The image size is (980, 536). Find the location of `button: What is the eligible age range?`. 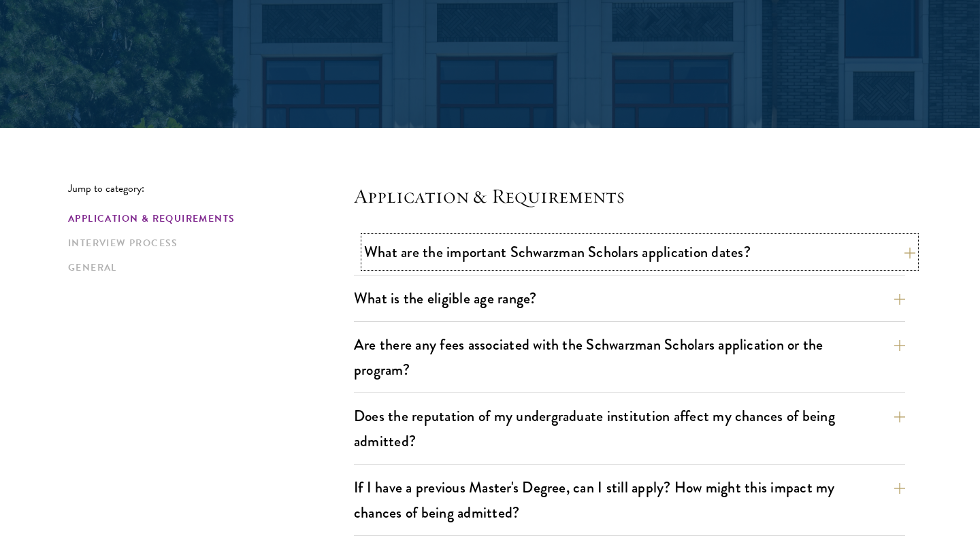

button: What is the eligible age range? is located at coordinates (630, 298).